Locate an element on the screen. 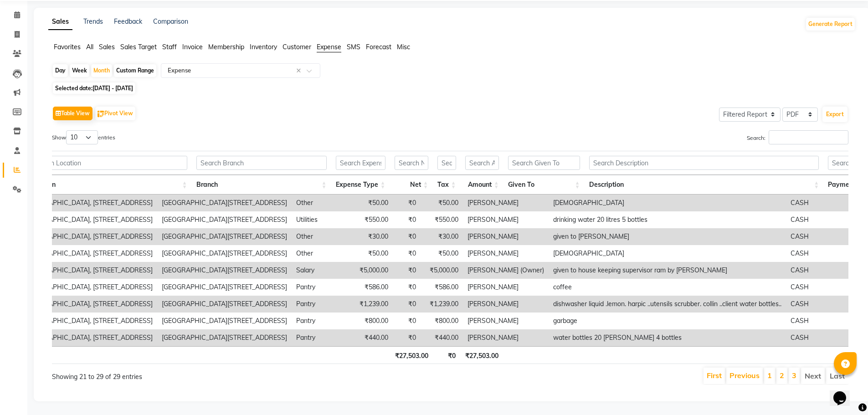 This screenshot has height=415, width=868. a: 2 is located at coordinates (782, 375).